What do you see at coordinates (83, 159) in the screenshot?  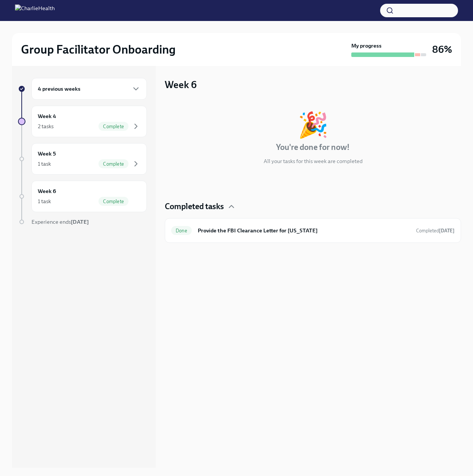 I see `a: Week 51 taskComplete` at bounding box center [83, 159].